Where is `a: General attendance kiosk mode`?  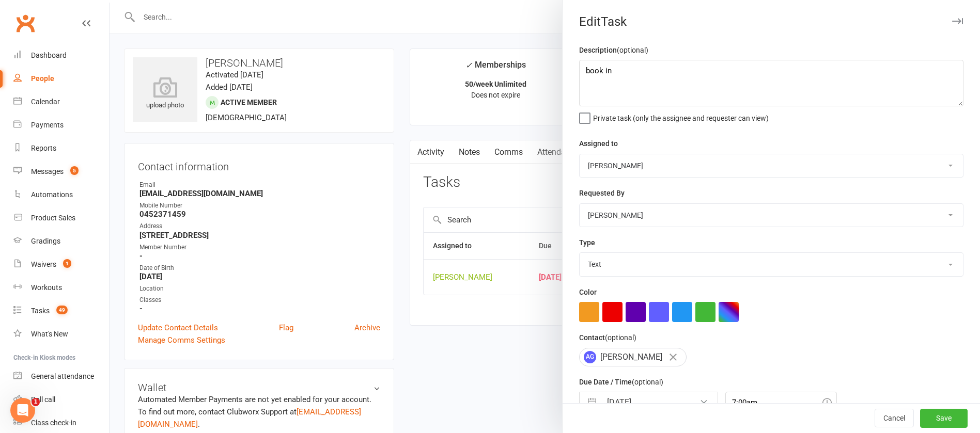
a: General attendance kiosk mode is located at coordinates (61, 377).